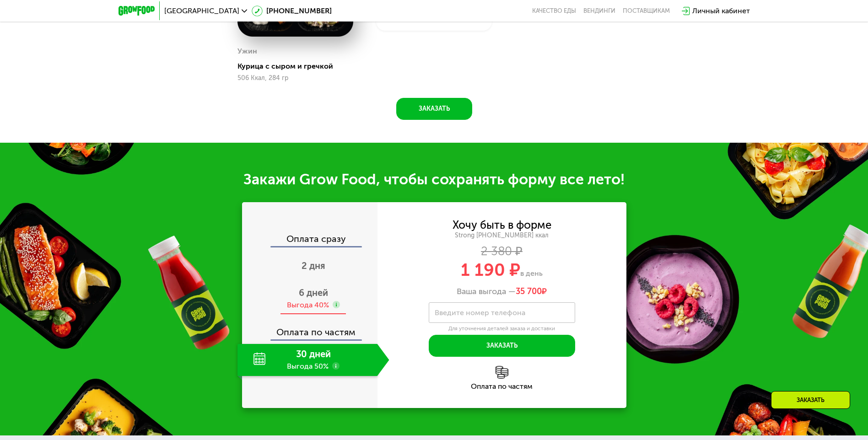 This screenshot has width=868, height=440. What do you see at coordinates (810, 400) in the screenshot?
I see `div: Заказать` at bounding box center [810, 400].